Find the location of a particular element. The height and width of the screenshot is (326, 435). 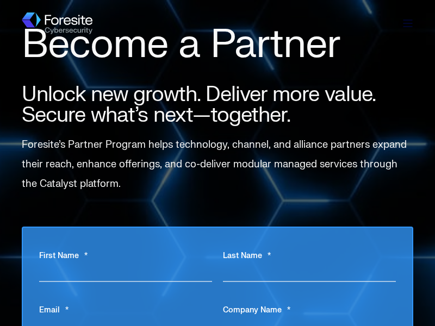

a: Back to Home is located at coordinates (57, 23).